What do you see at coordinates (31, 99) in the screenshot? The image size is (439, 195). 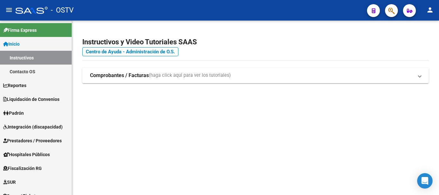 I see `span: Liquidación de Convenios` at bounding box center [31, 99].